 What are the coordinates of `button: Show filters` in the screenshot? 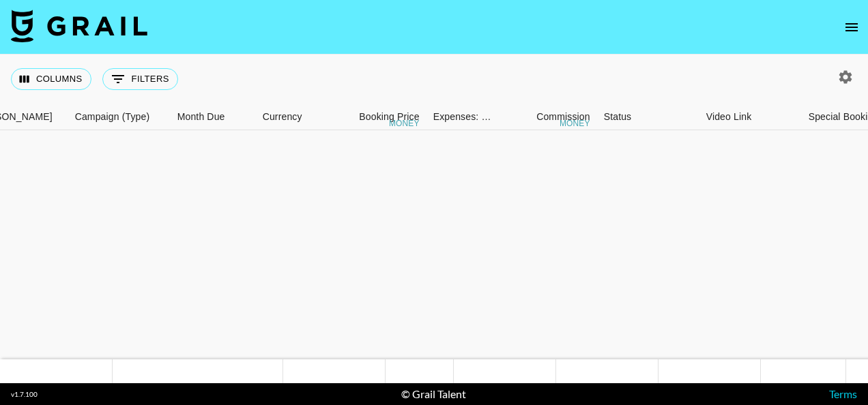 It's located at (140, 79).